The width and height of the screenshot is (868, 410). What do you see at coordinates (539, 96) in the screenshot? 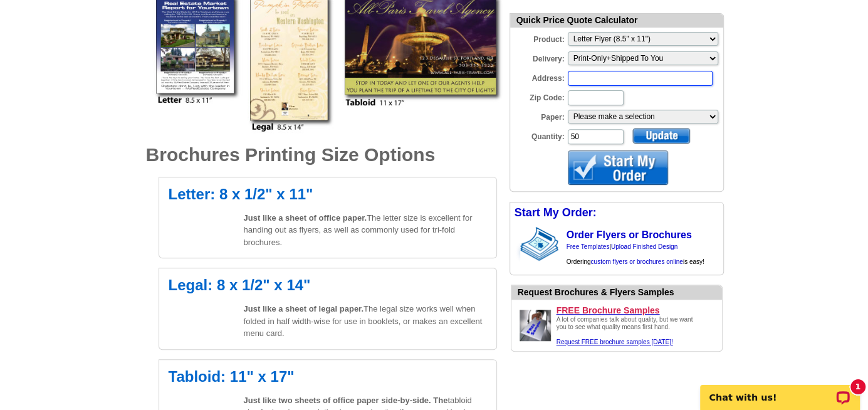
I see `label: Zip Code:` at bounding box center [539, 96].